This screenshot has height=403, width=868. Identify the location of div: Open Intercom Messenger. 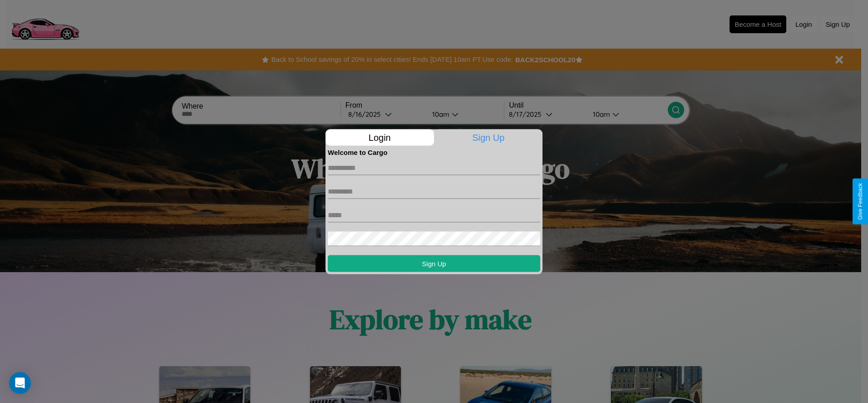
(20, 383).